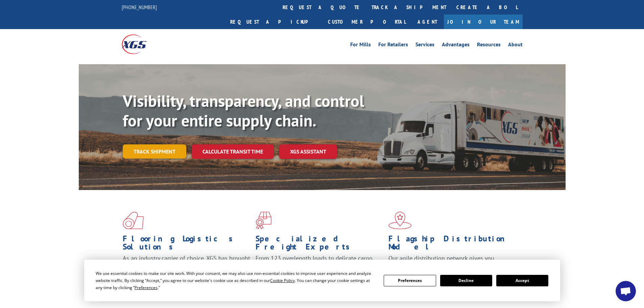 The image size is (644, 308). Describe the element at coordinates (319, 245) in the screenshot. I see `h1: Specialized Freight Experts` at that location.